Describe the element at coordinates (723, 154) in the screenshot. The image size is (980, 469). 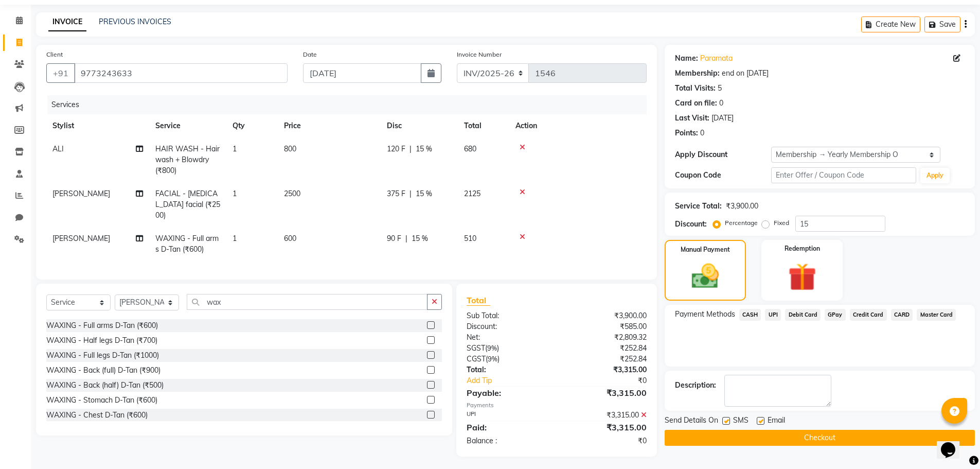
I see `div: Apply Discount` at that location.